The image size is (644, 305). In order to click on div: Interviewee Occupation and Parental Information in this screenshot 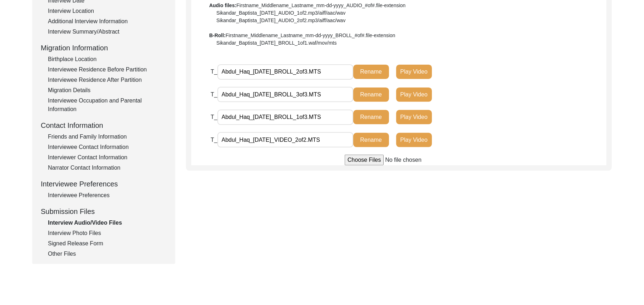, I will do `click(107, 105)`.